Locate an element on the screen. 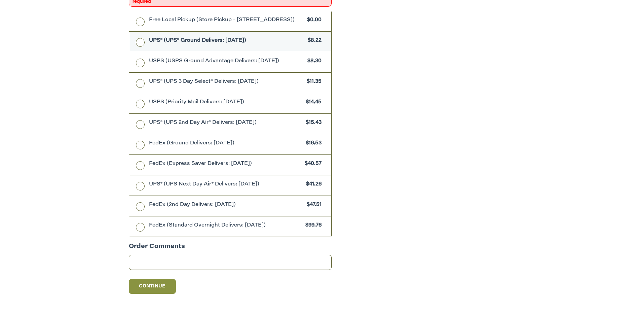  span: $41.26 is located at coordinates (312, 184).